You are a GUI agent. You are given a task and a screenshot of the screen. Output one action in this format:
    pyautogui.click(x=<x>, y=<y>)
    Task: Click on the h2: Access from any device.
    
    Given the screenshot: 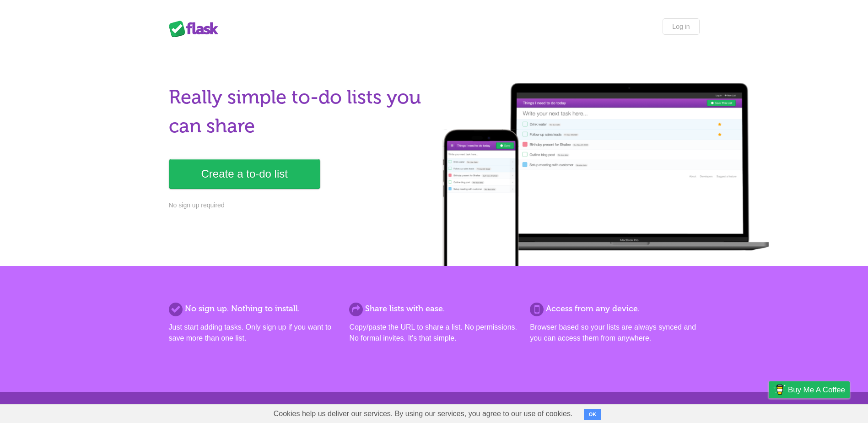 What is the action you would take?
    pyautogui.click(x=615, y=309)
    